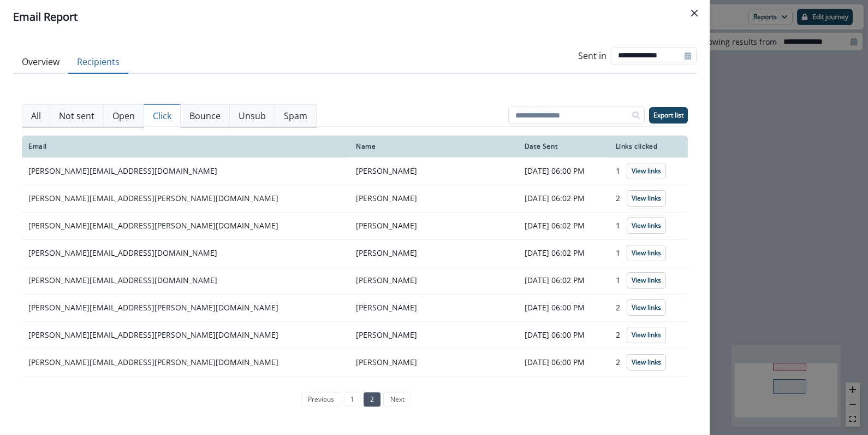  Describe the element at coordinates (433, 146) in the screenshot. I see `div: Name` at that location.